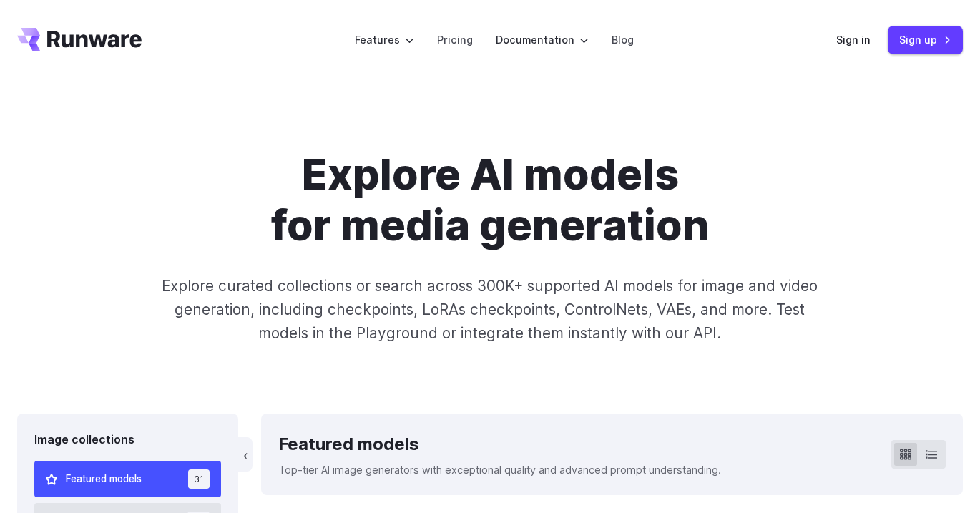  Describe the element at coordinates (455, 39) in the screenshot. I see `a: Pricing` at that location.